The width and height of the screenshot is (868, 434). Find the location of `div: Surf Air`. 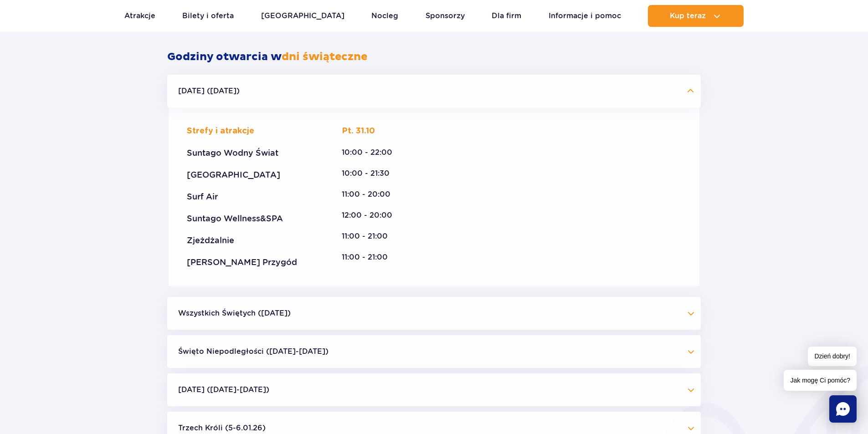

div: Surf Air is located at coordinates (249, 197).